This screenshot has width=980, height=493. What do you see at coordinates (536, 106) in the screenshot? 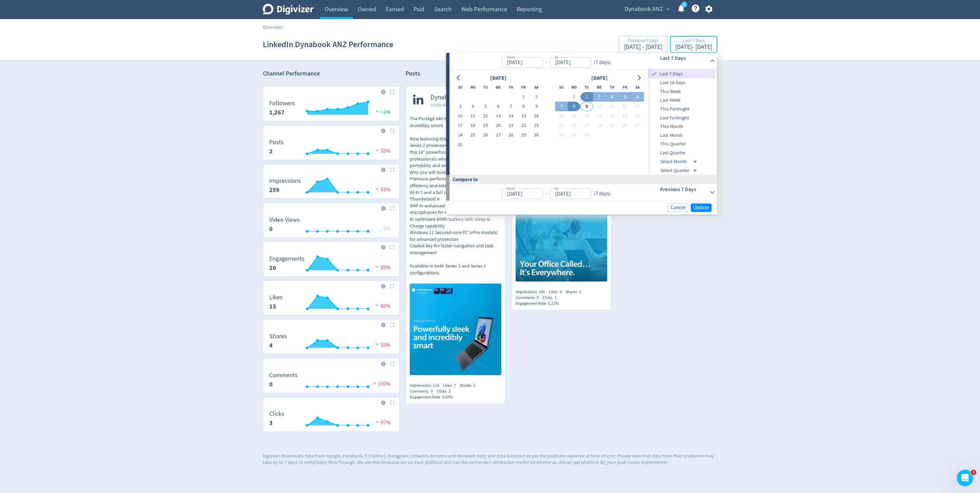
I see `button: 9` at bounding box center [536, 106].